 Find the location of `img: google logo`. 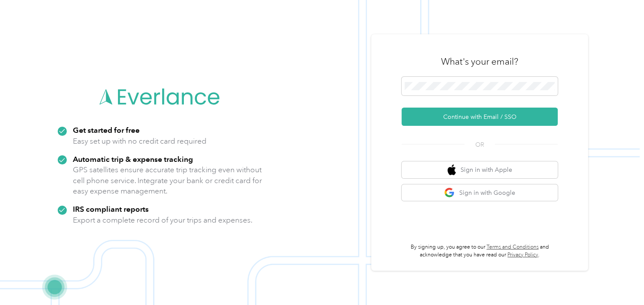

img: google logo is located at coordinates (449, 192).